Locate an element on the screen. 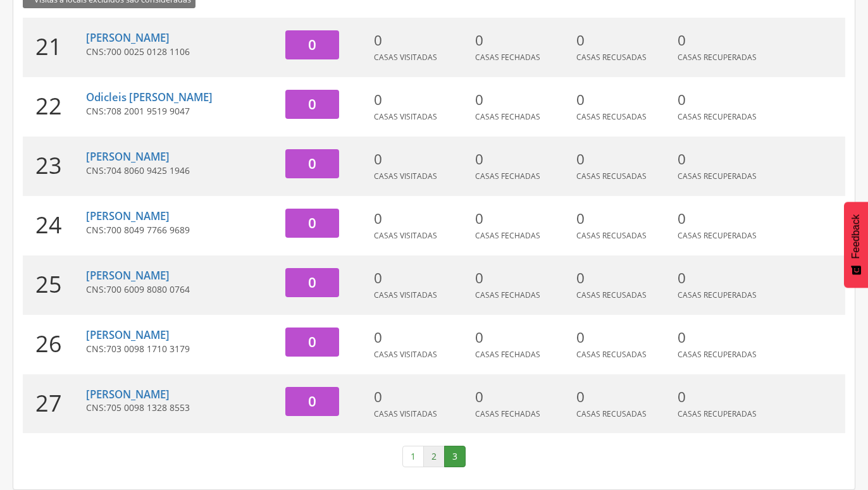  div: 23 is located at coordinates (55, 166).